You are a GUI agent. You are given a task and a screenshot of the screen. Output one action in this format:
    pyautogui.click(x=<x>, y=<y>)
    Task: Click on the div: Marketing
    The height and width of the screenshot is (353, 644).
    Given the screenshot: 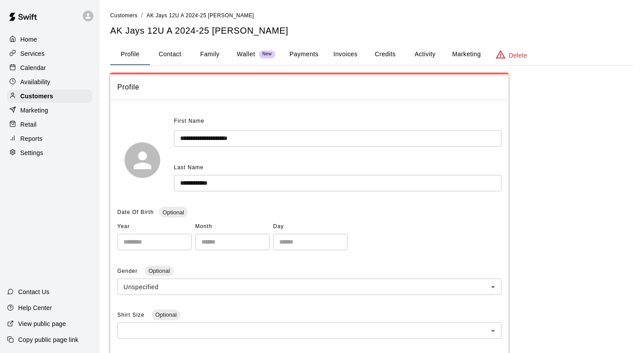 What is the action you would take?
    pyautogui.click(x=50, y=110)
    